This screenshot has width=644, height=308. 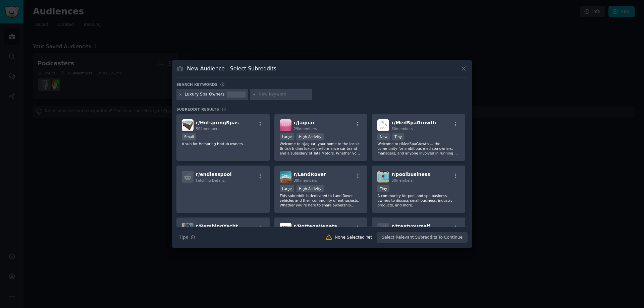 What do you see at coordinates (212, 180) in the screenshot?
I see `span: Fetching Details...` at bounding box center [212, 180].